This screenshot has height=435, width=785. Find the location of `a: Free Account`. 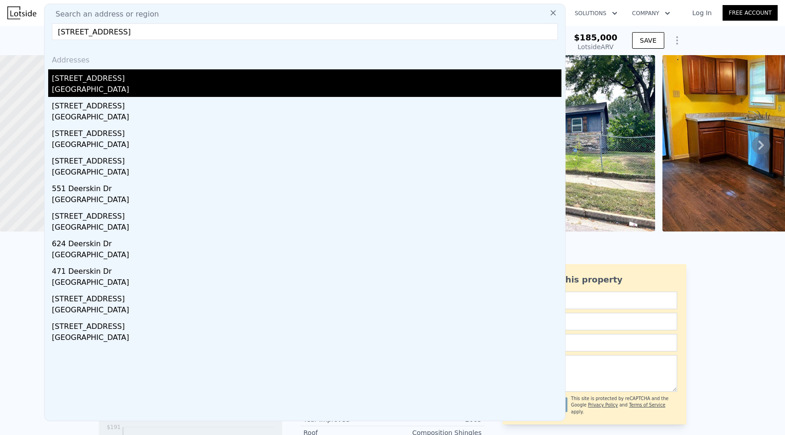

a: Free Account is located at coordinates (750, 13).